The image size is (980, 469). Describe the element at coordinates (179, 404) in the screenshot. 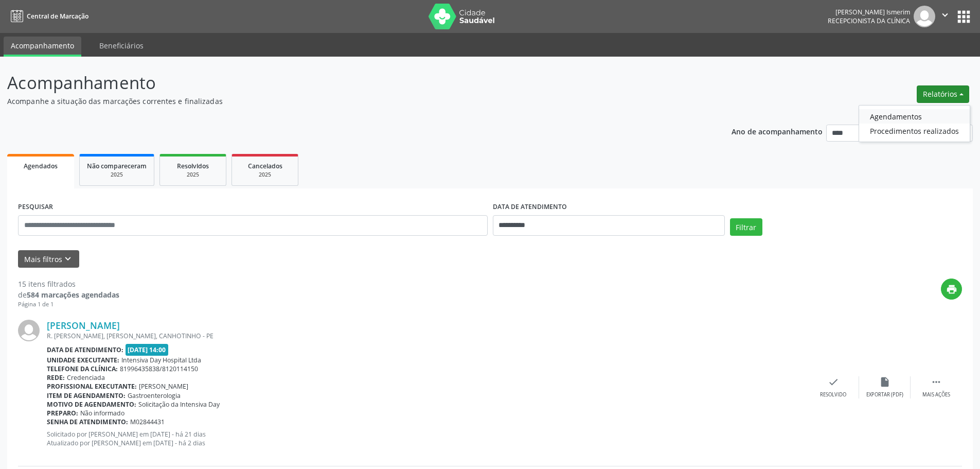

I see `span: Solicitação da Intensiva Day` at that location.